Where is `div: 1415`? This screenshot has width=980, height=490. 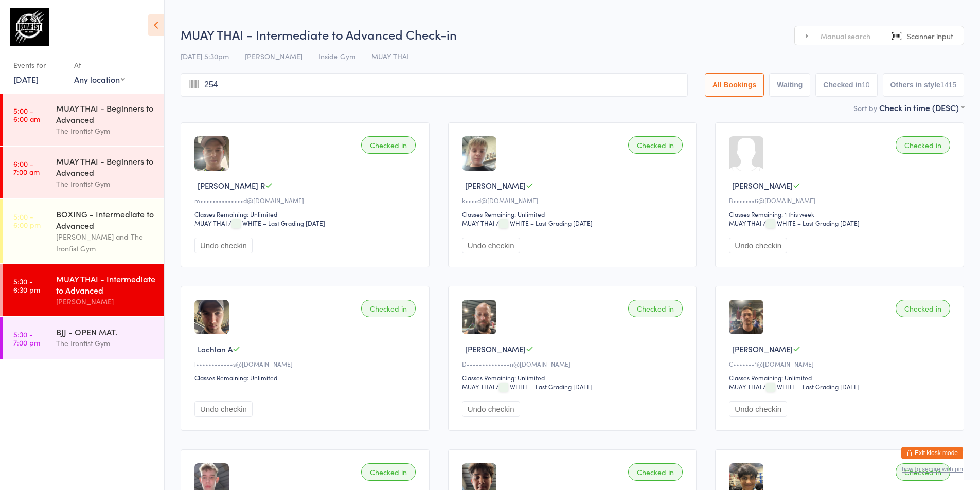
div: 1415 is located at coordinates (948, 85).